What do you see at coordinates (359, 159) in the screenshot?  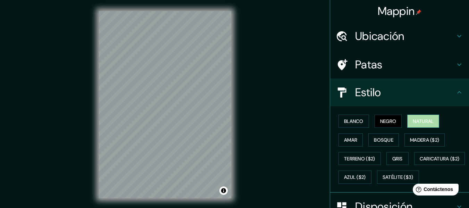 I see `font: Terreno ($2)` at bounding box center [359, 159].